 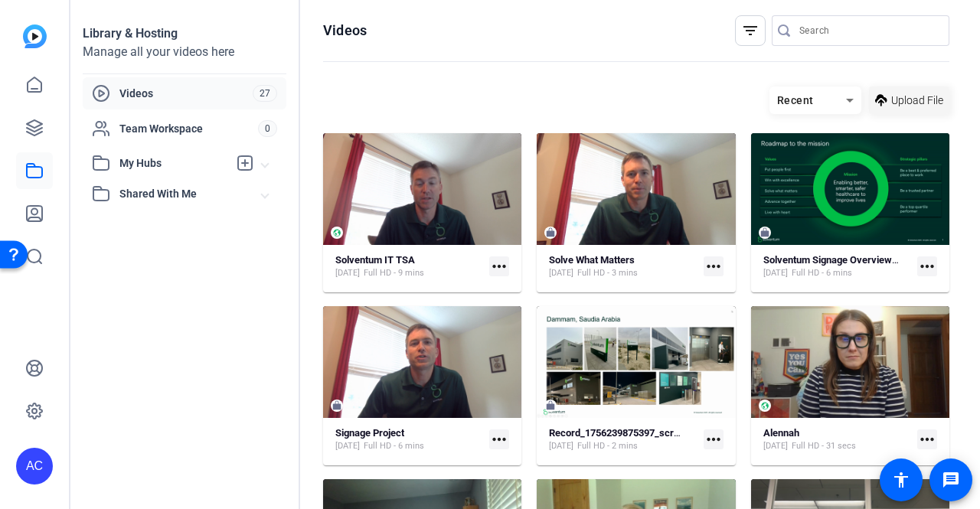 What do you see at coordinates (908, 100) in the screenshot?
I see `button: Upload File` at bounding box center [908, 100].